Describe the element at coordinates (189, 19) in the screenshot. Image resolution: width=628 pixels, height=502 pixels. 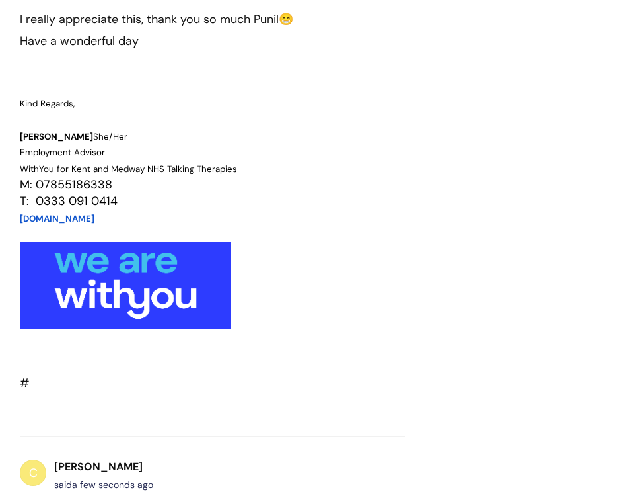
I see `div: I really appreciate this, thank you so much Punil😁` at that location.